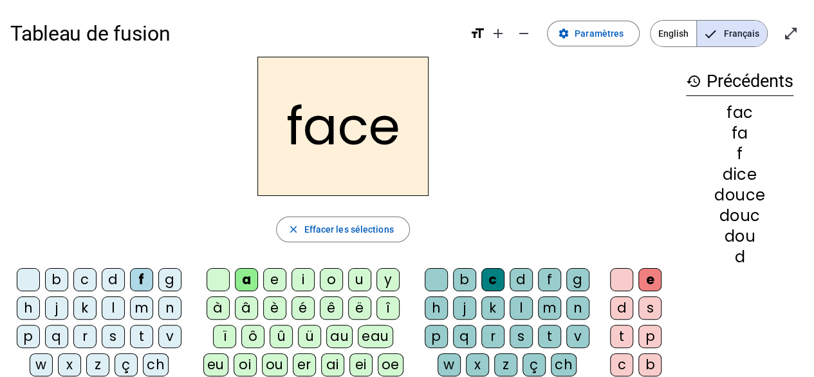  I want to click on mat-icon: format_size, so click(478, 33).